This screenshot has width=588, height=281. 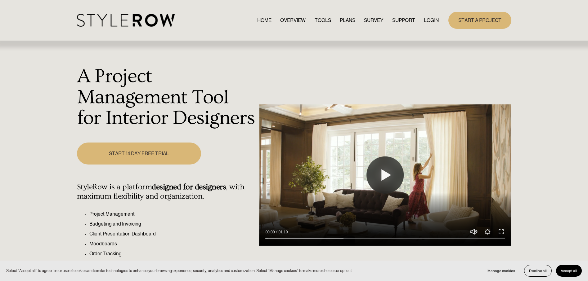 I want to click on a: OVERVIEW, so click(x=293, y=20).